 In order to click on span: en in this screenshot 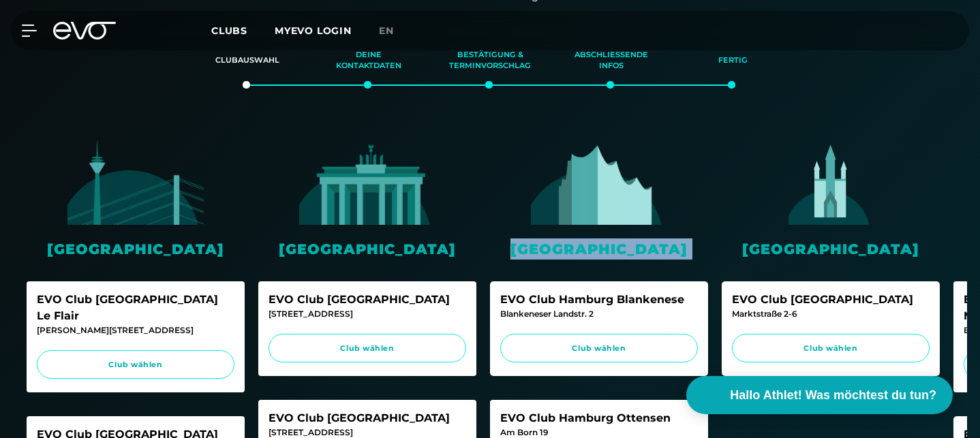, I will do `click(387, 31)`.